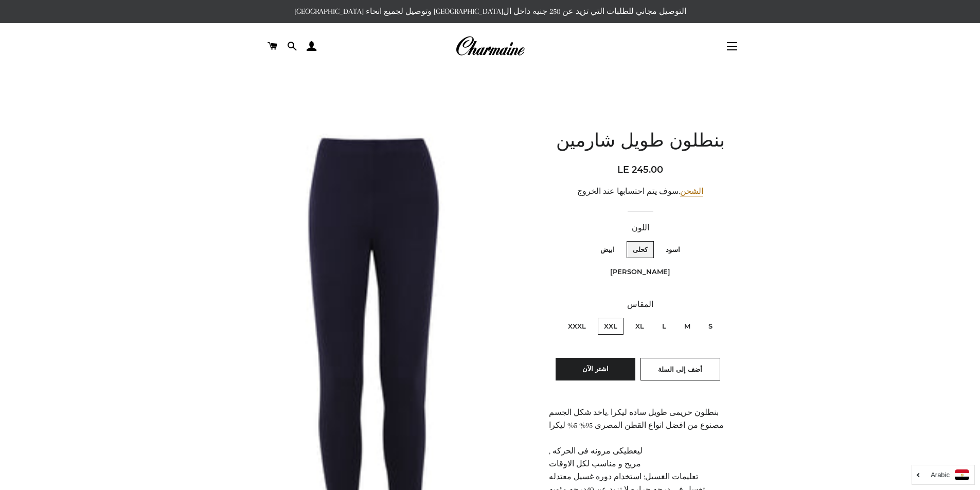 This screenshot has height=490, width=980. Describe the element at coordinates (680, 369) in the screenshot. I see `span: أضف إلى السلة` at that location.